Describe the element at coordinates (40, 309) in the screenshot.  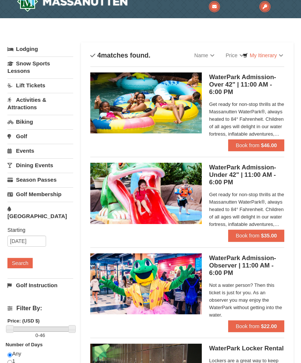
I see `h4: Filter By:` at that location.